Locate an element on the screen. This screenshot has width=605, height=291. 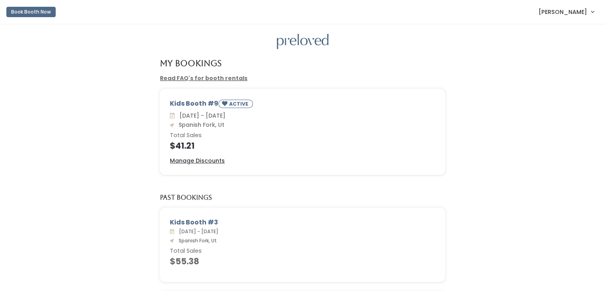
button: Book Booth Now is located at coordinates (31, 12).